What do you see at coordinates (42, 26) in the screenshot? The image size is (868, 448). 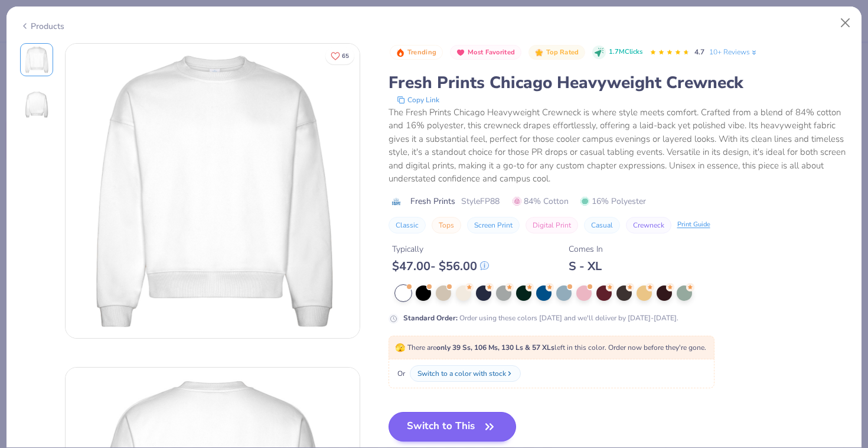 I see `div: Products` at bounding box center [42, 26].